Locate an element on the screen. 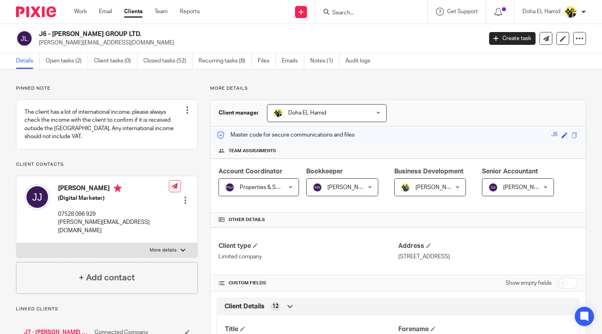 The image size is (602, 334). span: Bookkeeper is located at coordinates (325, 171).